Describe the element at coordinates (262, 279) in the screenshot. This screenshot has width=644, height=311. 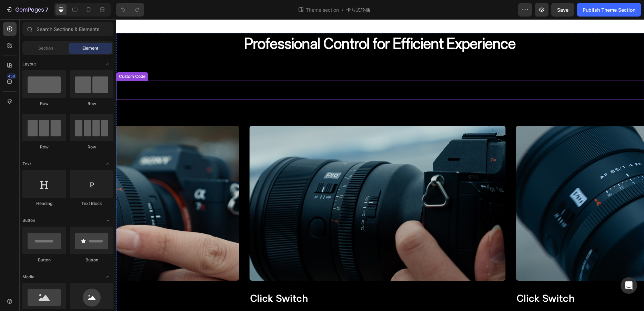
I see `h2: Click Switch` at that location.